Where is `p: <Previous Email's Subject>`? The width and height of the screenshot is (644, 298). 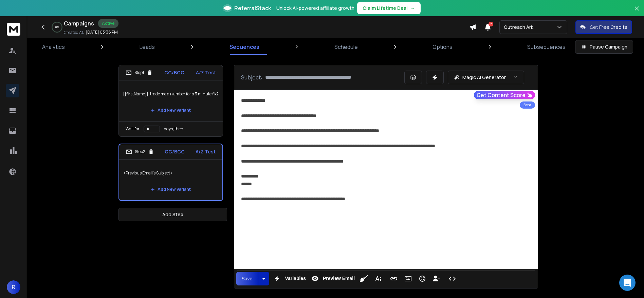
p: <Previous Email's Subject> is located at coordinates (171, 173).